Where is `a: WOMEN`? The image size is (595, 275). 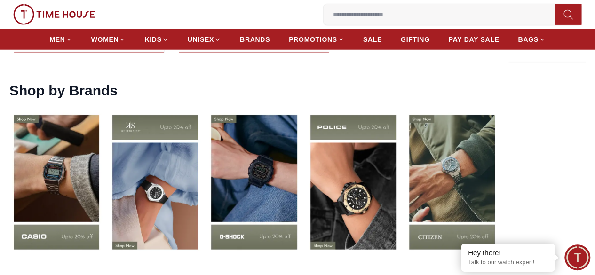 a: WOMEN is located at coordinates (109, 40).